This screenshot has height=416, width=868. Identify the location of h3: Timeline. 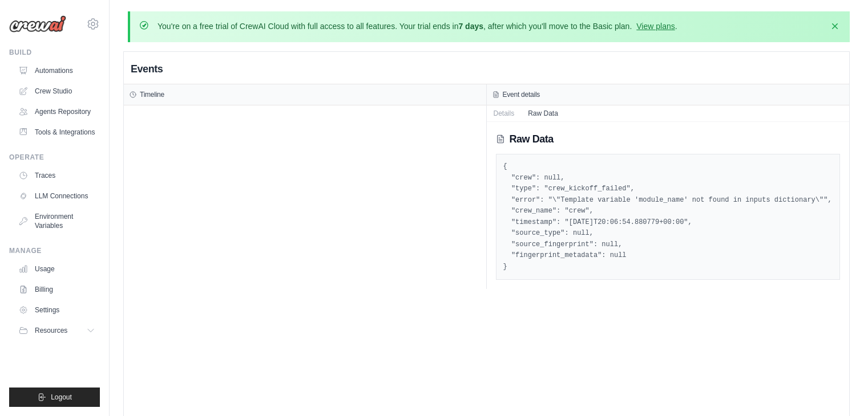
(152, 95).